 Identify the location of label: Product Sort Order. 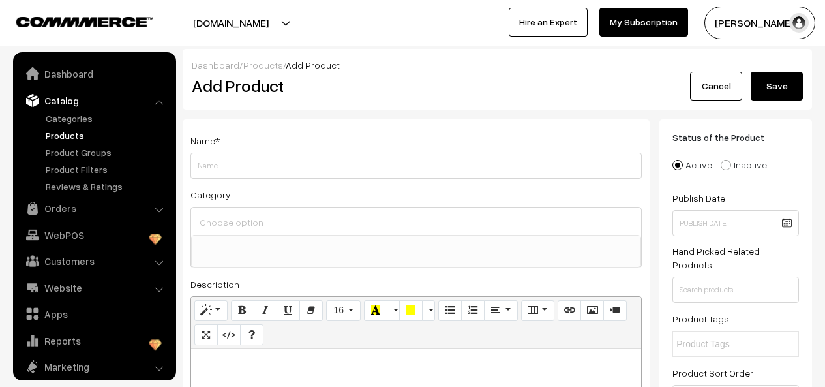
(713, 372).